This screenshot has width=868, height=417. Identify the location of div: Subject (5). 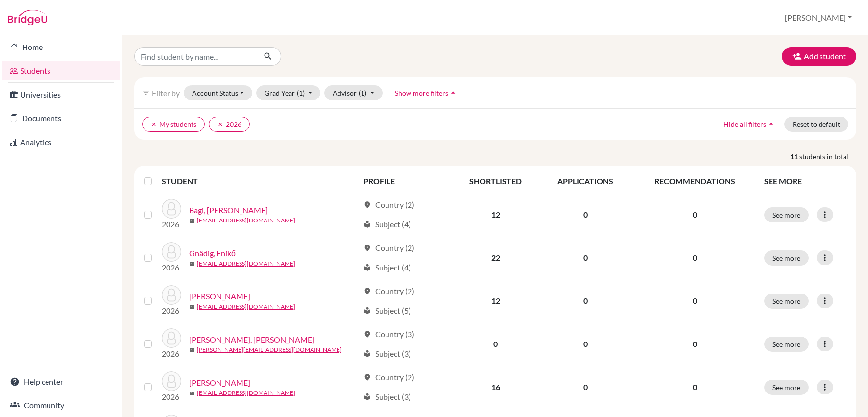
(387, 311).